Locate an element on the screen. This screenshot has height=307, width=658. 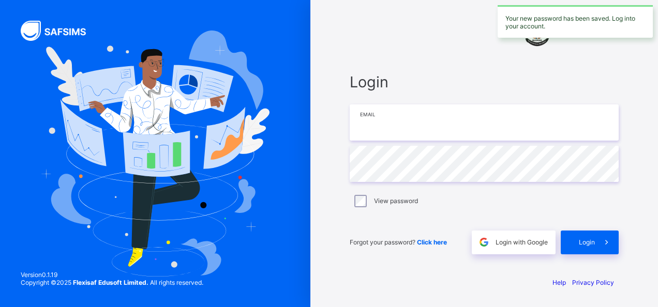
span: Copyright © 2025 All rights reserved. is located at coordinates (112, 282).